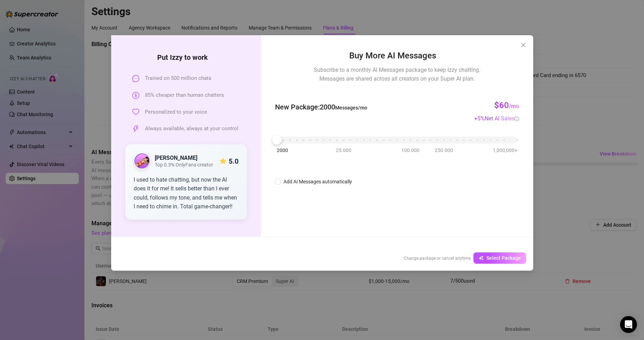  Describe the element at coordinates (444, 150) in the screenshot. I see `span: 250.000` at that location.